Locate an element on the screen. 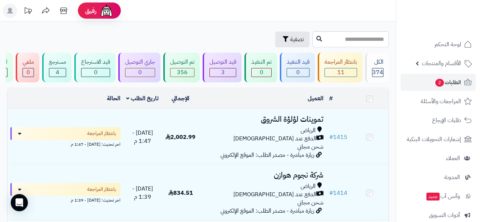 The height and width of the screenshot is (222, 480). div: بانتظار المراجعة is located at coordinates (341, 62).